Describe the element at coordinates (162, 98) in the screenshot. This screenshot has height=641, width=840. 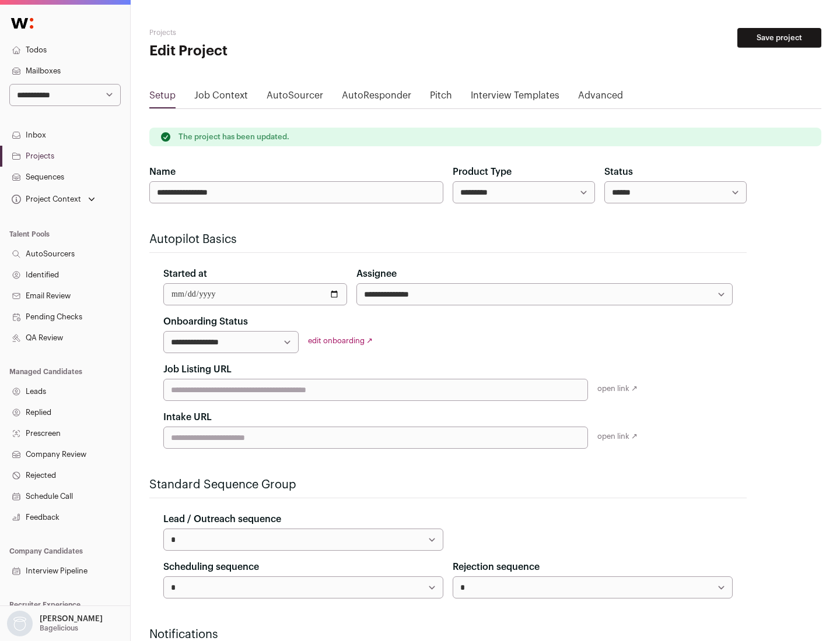
I see `a: Setup` at that location.